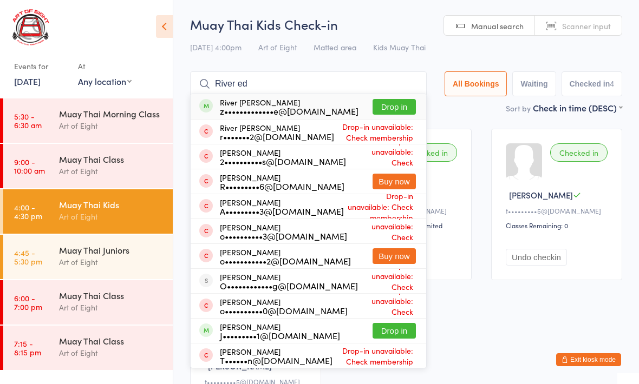 The width and height of the screenshot is (639, 384). Describe the element at coordinates (592, 84) in the screenshot. I see `button: Checked in4` at that location.